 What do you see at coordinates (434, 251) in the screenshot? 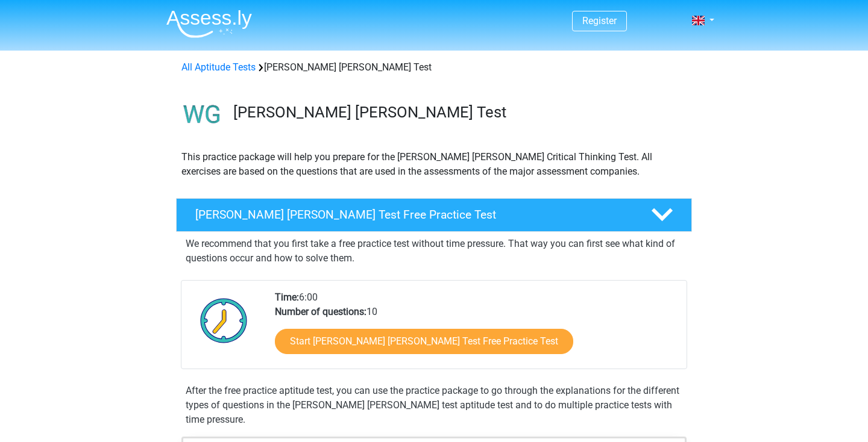
I see `p: We recommend that you first take a free practice test without time pressure. That way you can fir...` at bounding box center [434, 251].